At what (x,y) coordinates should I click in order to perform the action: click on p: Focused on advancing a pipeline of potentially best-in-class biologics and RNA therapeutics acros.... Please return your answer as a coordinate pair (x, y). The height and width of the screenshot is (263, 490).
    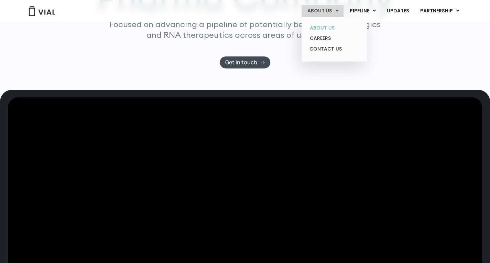
    Looking at the image, I should click on (245, 30).